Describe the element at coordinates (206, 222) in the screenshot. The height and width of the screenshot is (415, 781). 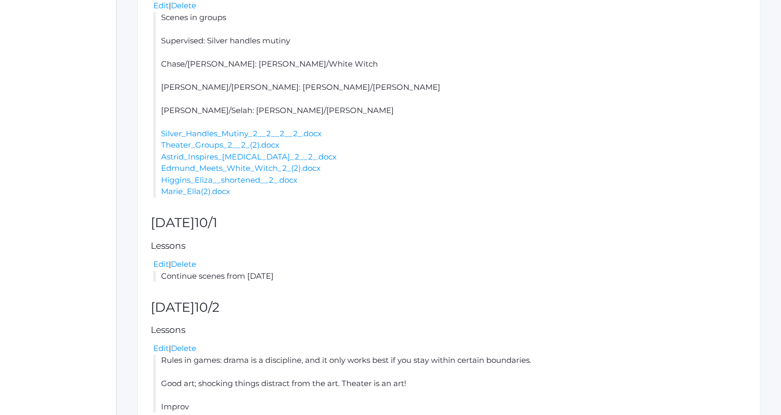
I see `span: 10/1` at that location.